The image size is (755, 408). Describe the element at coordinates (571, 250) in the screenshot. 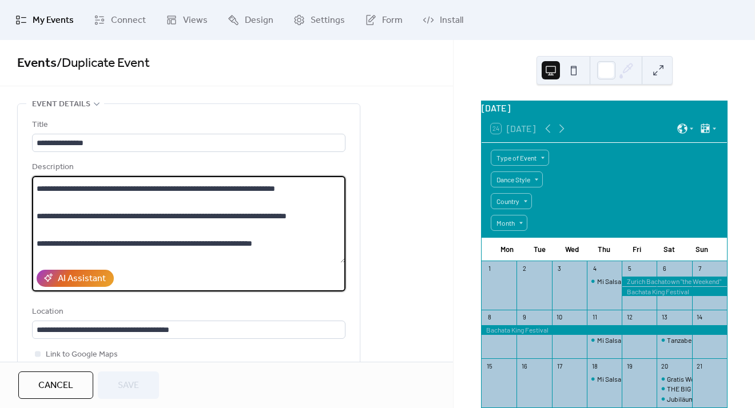

I see `div: Wed` at that location.